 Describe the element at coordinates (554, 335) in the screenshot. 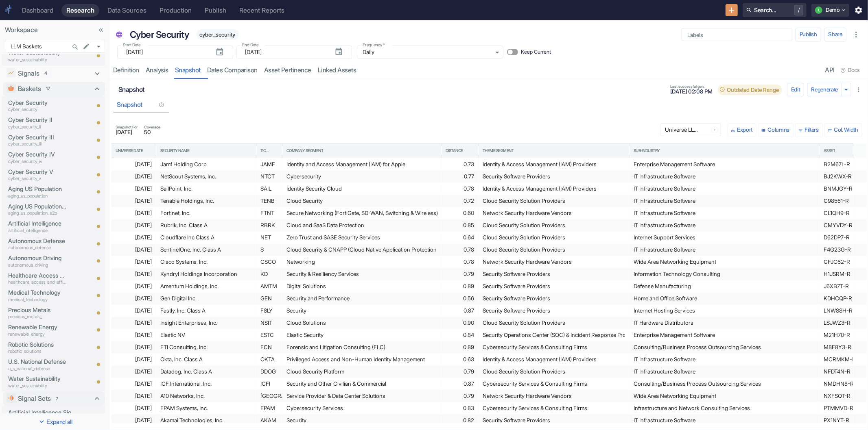

I see `div: Security Operations Center (SOC) & Incident Response Providers` at that location.